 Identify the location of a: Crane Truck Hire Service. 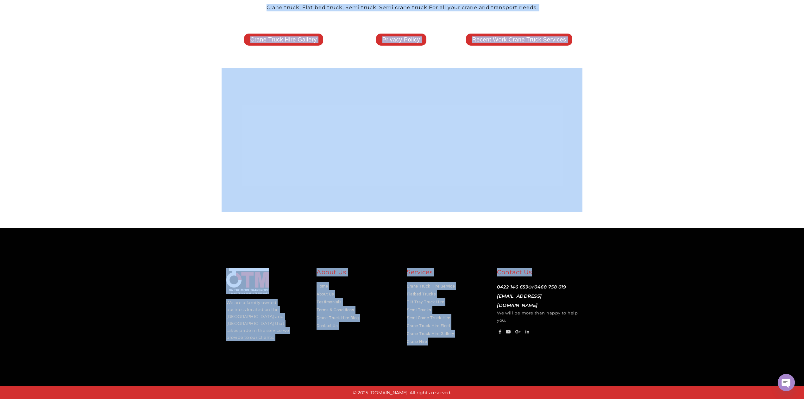
(431, 286).